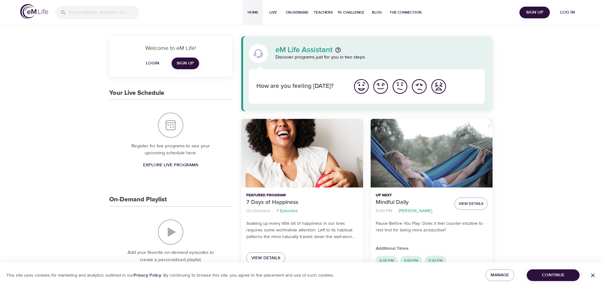 Image resolution: width=603 pixels, height=288 pixels. What do you see at coordinates (147, 276) in the screenshot?
I see `a: Privacy Policy` at bounding box center [147, 276].